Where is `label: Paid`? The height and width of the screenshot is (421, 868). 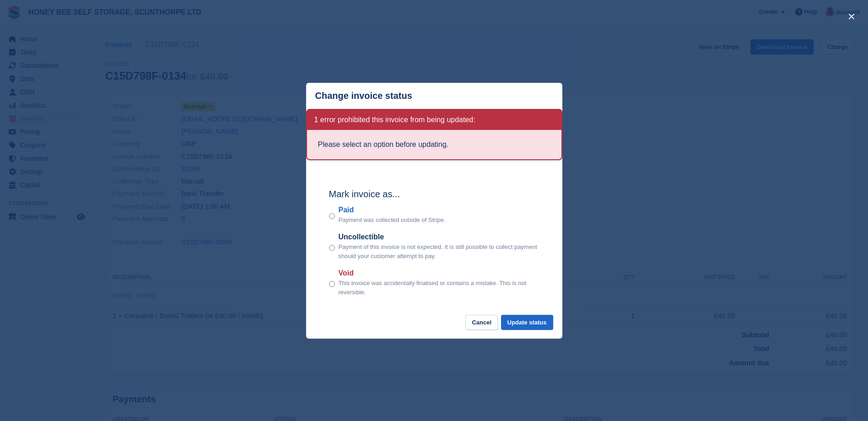
label: Paid is located at coordinates (392, 210).